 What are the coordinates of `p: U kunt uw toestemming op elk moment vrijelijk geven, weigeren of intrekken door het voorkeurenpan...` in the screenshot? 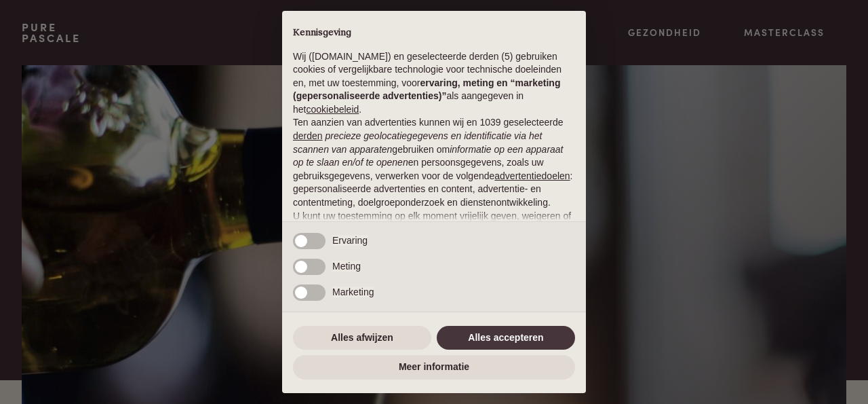 It's located at (434, 243).